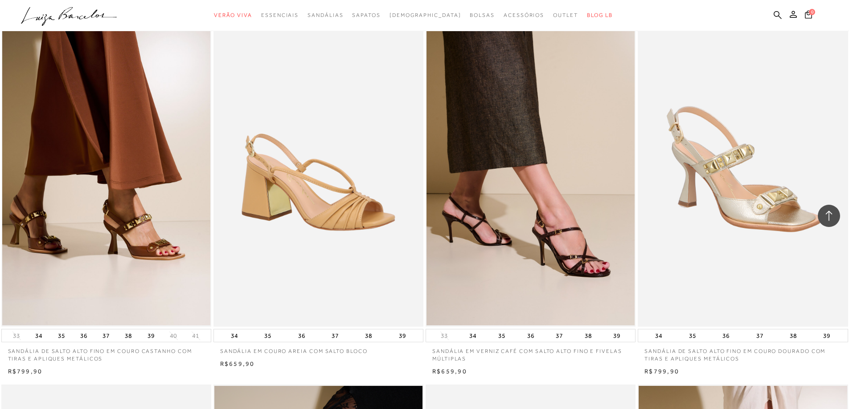  What do you see at coordinates (742, 169) in the screenshot?
I see `a: SANDÁLIA DE SALTO ALTO FINO EM COURO DOURADO COM TIRAS E APLIQUES METÁLICOS SANDÁLIA DE SALTO ALT...` at bounding box center [742, 169].